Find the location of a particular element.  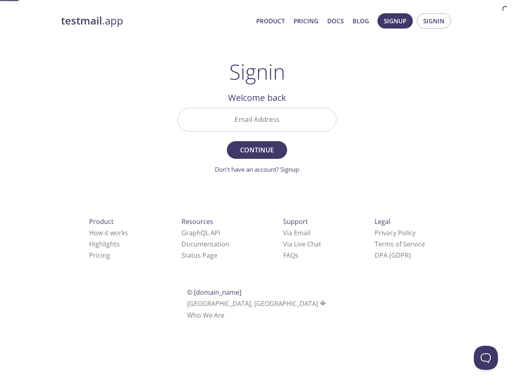

span: Signup is located at coordinates (395, 21).